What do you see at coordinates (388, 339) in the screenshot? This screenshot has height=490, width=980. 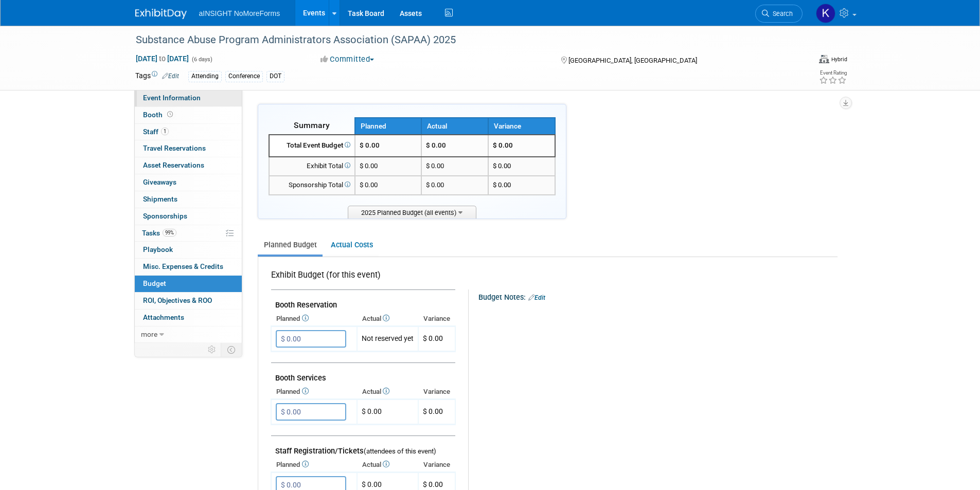 I see `td: Not reserved yet` at bounding box center [388, 339].